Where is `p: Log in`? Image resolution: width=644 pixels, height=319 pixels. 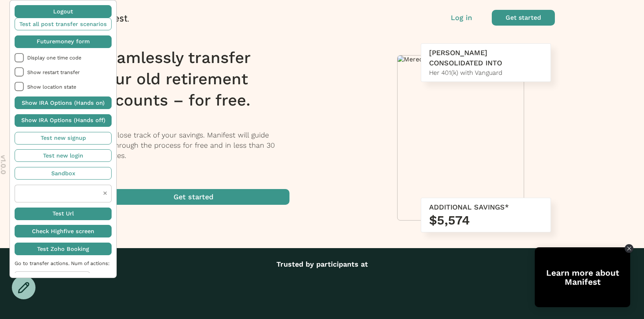
p: Log in is located at coordinates (461, 17).